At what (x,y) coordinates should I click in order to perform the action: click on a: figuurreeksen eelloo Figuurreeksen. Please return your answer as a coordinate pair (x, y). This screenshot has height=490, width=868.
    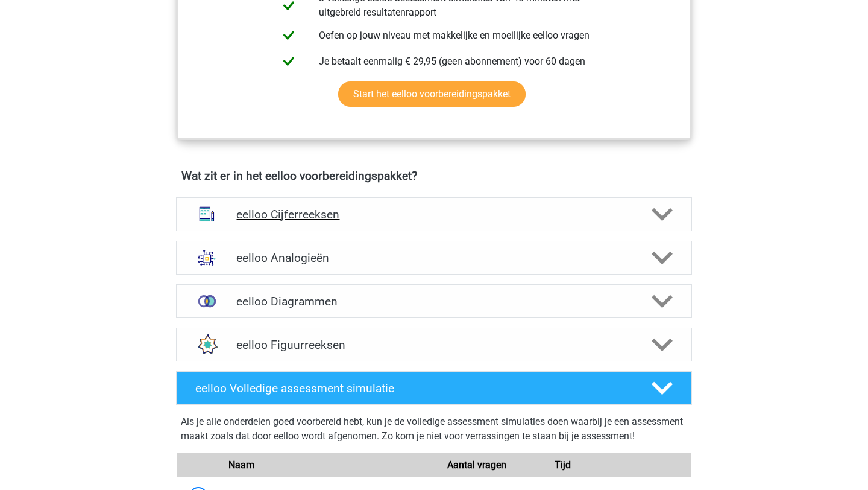
    Looking at the image, I should click on (434, 344).